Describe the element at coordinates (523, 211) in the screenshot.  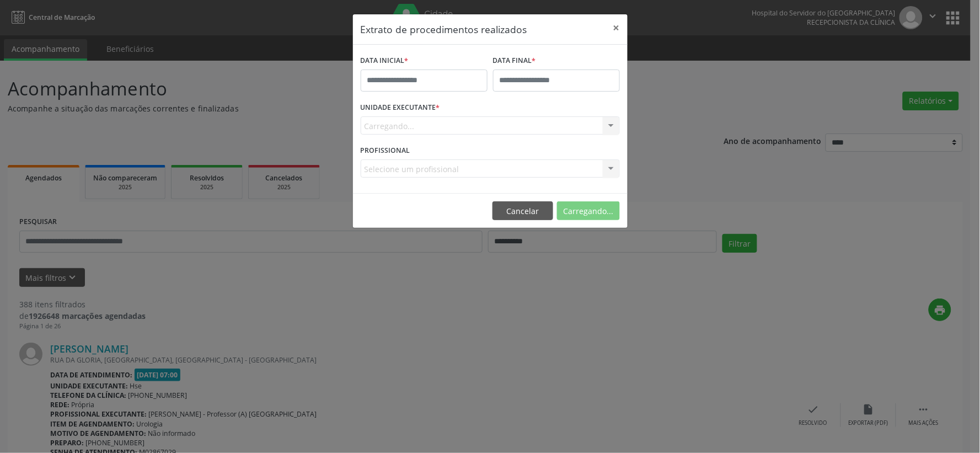
I see `button: Cancelar` at that location.